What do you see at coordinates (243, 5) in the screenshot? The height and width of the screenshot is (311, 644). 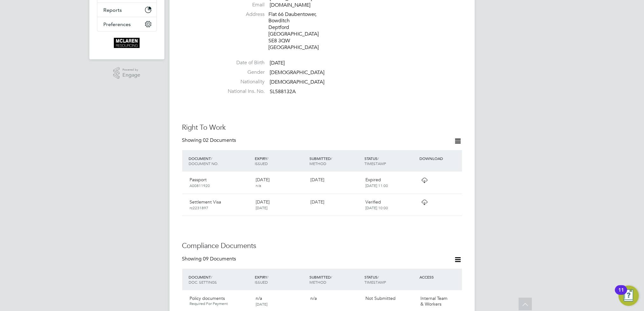 I see `label: Email` at bounding box center [243, 5].